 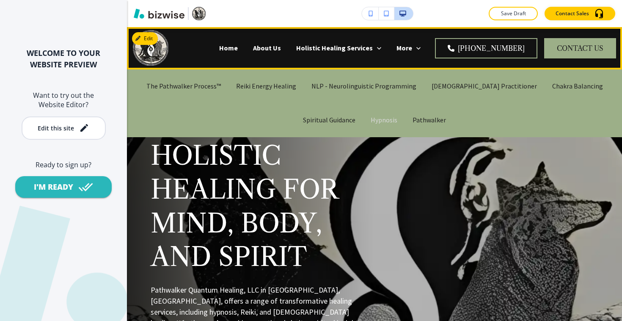 I want to click on h2: WELCOME TO YOUR WEBSITE PREVIEW, so click(x=63, y=59).